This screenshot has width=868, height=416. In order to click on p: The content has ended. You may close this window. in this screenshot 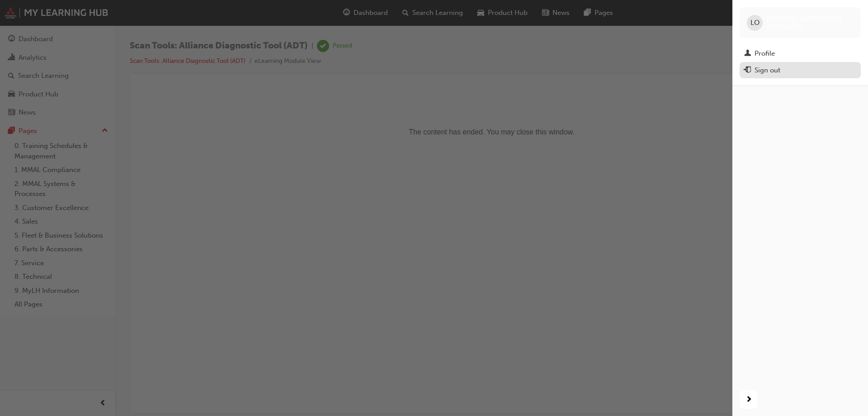, I will do `click(354, 27)`.